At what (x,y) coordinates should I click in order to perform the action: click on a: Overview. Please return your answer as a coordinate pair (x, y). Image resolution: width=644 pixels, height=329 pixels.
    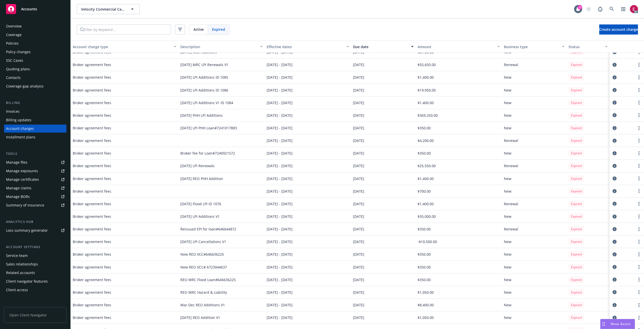
    Looking at the image, I should click on (35, 26).